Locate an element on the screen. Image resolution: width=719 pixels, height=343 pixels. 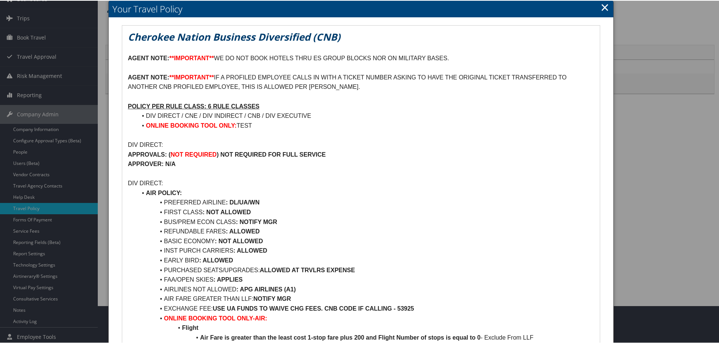
em: Cherokee Nation Business Diversified (CNB) is located at coordinates (234, 36).